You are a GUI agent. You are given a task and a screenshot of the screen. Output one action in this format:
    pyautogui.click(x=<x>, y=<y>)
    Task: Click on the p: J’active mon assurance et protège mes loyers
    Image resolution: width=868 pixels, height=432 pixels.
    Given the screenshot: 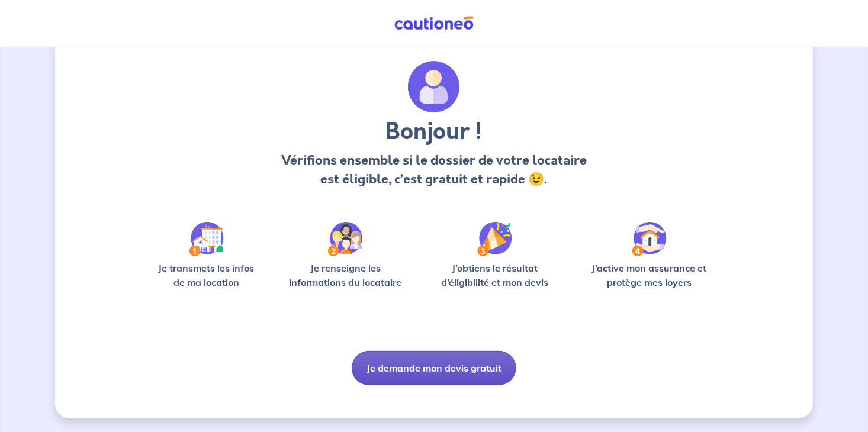 What is the action you would take?
    pyautogui.click(x=649, y=275)
    